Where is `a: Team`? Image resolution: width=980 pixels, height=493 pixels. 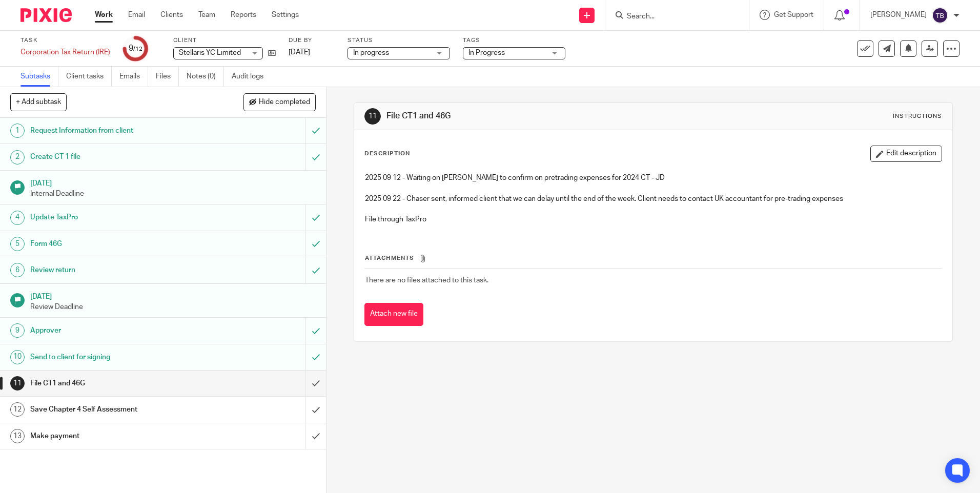 a: Team is located at coordinates (207, 15).